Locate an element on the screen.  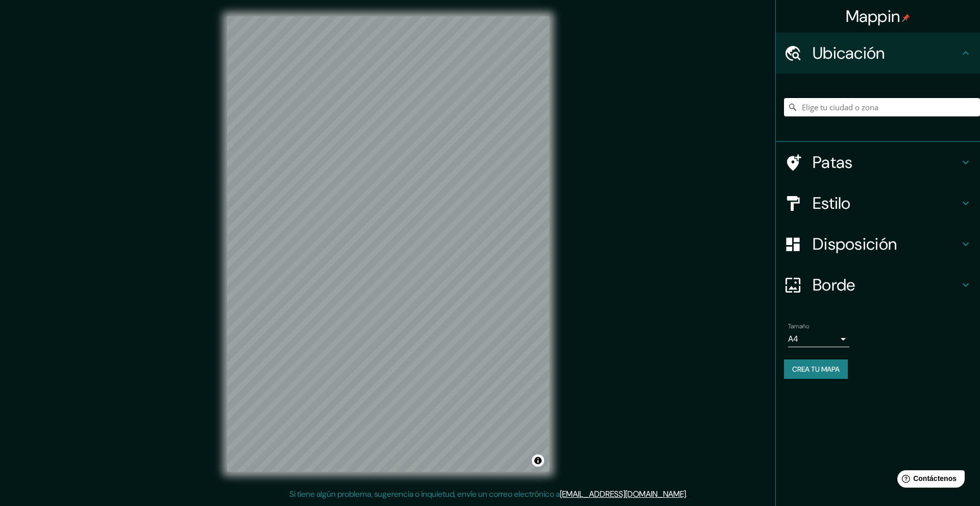
font: Si tiene algún problema, sugerencia o inquietud, envíe un correo electrónico a is located at coordinates (425, 494).